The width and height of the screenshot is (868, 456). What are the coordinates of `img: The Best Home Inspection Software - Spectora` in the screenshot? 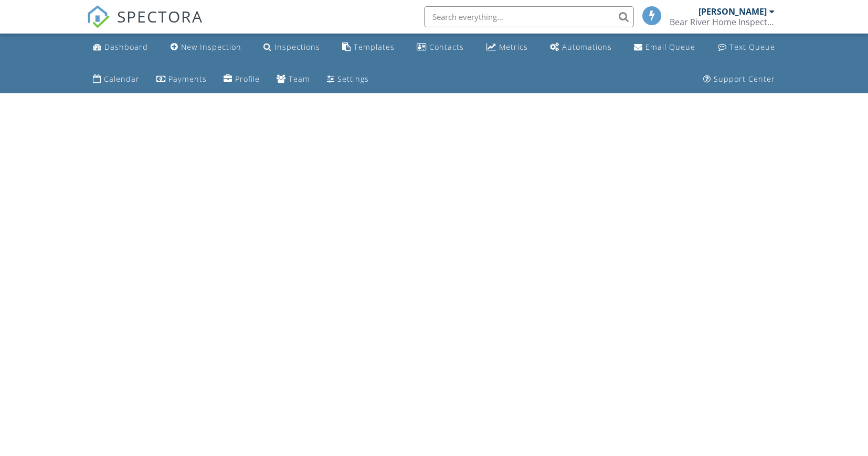 It's located at (98, 17).